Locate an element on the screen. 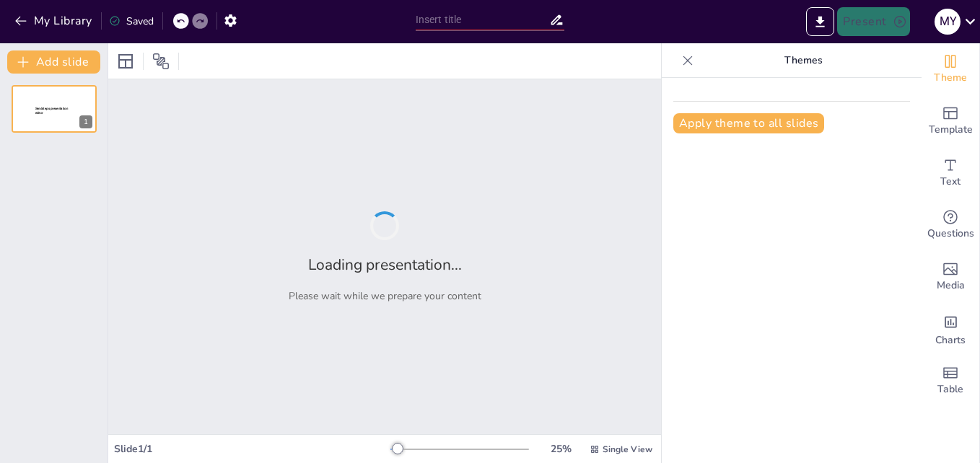 The image size is (980, 463). div: Add charts and graphs is located at coordinates (951, 329).